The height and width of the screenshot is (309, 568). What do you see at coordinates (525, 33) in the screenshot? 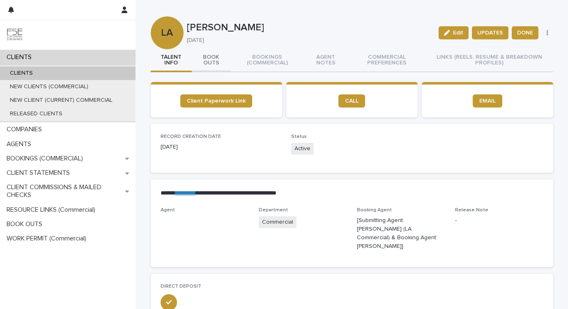
I see `span: DONE` at bounding box center [525, 33].